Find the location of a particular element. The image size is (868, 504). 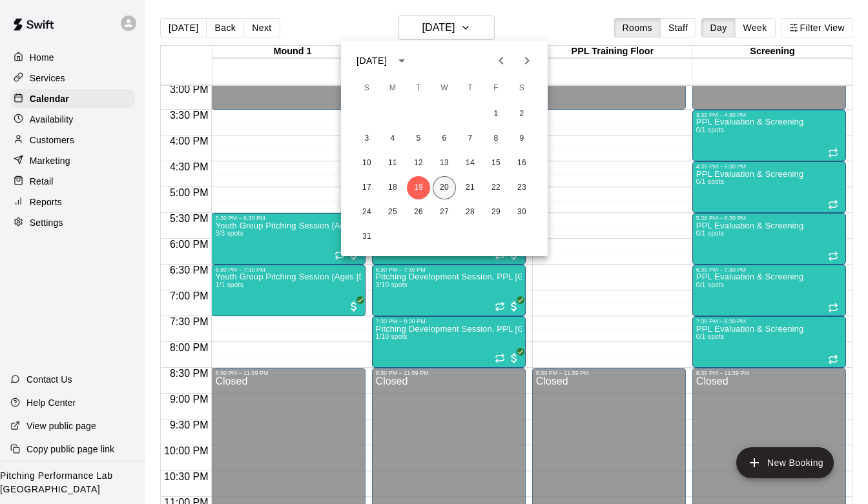

button: 30 is located at coordinates (522, 213).